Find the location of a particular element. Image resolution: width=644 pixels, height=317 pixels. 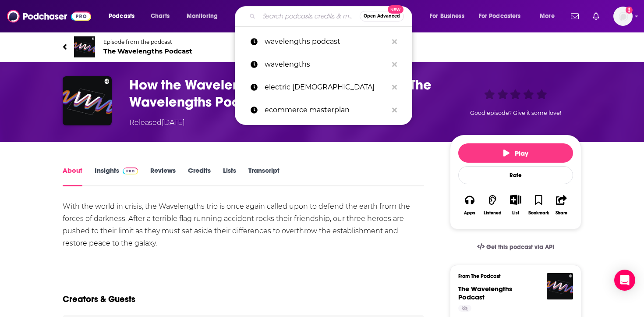

span: Monitoring is located at coordinates (202, 16).